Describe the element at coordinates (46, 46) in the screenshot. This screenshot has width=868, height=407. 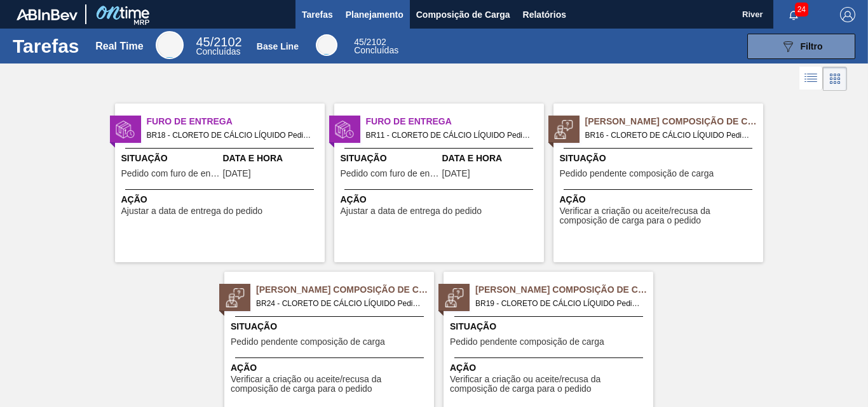
I see `h1: Tarefas` at that location.